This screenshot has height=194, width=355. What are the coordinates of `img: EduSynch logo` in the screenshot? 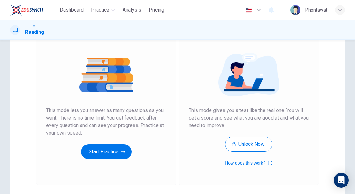 It's located at (26, 10).